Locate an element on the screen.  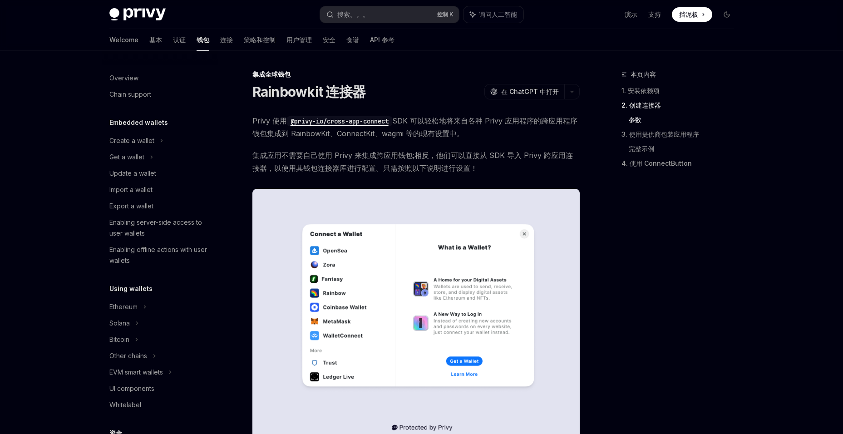
div: EVM smart wallets is located at coordinates (136, 372).